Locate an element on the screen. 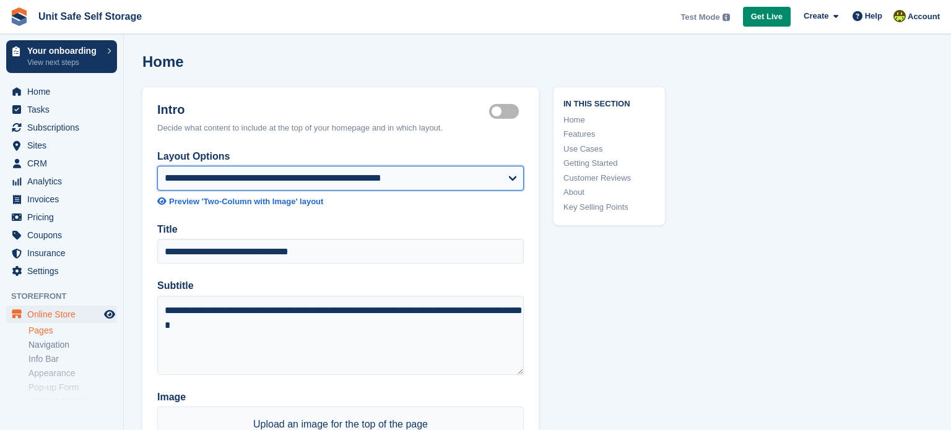 The height and width of the screenshot is (430, 951). div: Decide what content to include at the top of your homepage and in which layout. is located at coordinates (341, 128).